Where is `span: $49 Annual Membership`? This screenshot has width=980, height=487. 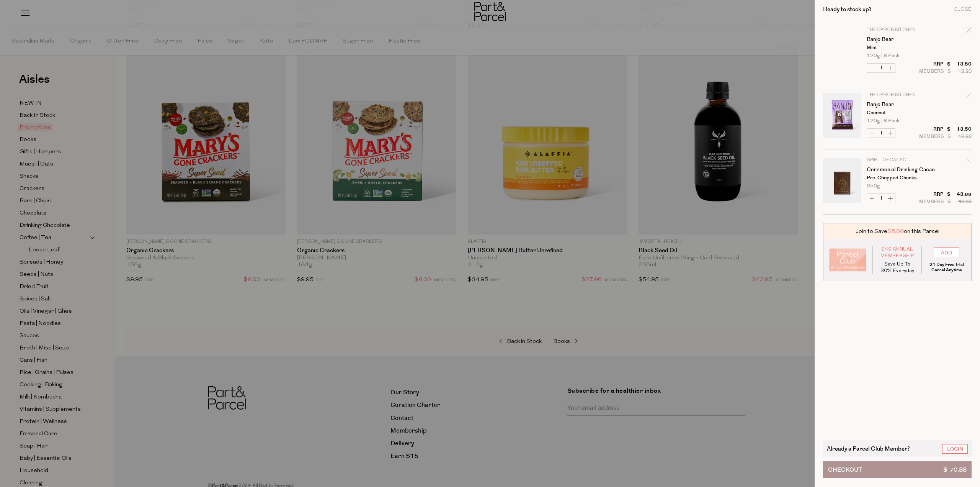 span: $49 Annual Membership is located at coordinates (898, 252).